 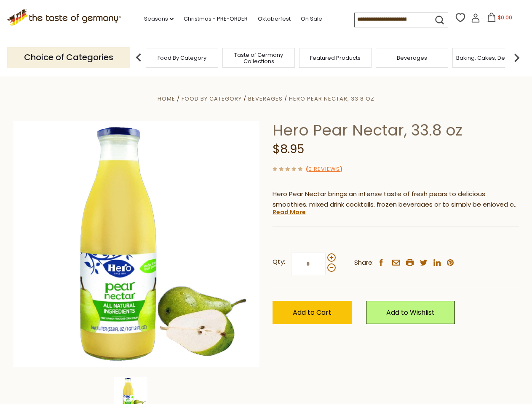 What do you see at coordinates (69, 58) in the screenshot?
I see `p: Choice of Categories` at bounding box center [69, 58].